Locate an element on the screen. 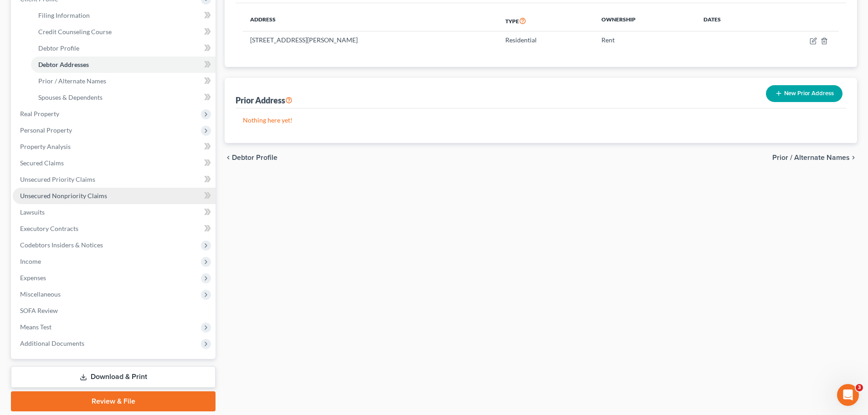 This screenshot has height=415, width=868. th: Address is located at coordinates (371, 21).